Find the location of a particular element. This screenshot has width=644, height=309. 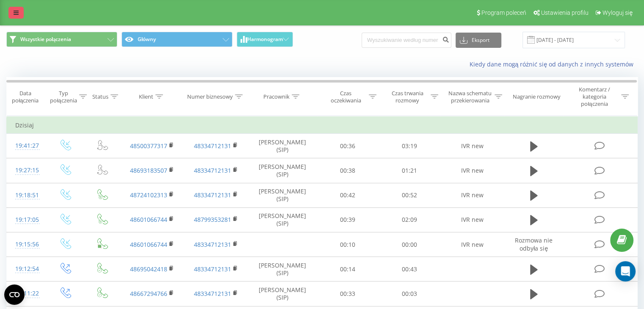

button: Główny is located at coordinates (177, 40).